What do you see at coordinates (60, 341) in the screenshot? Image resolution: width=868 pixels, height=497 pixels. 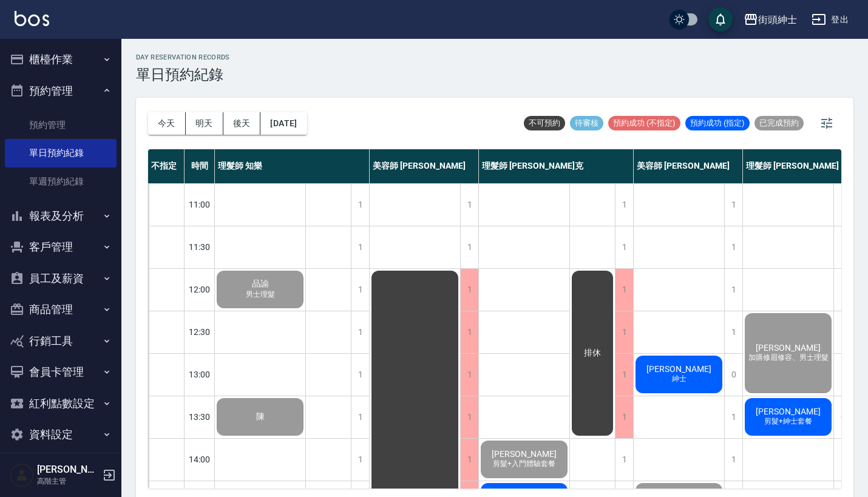 I see `button: 行銷工具` at bounding box center [60, 341].